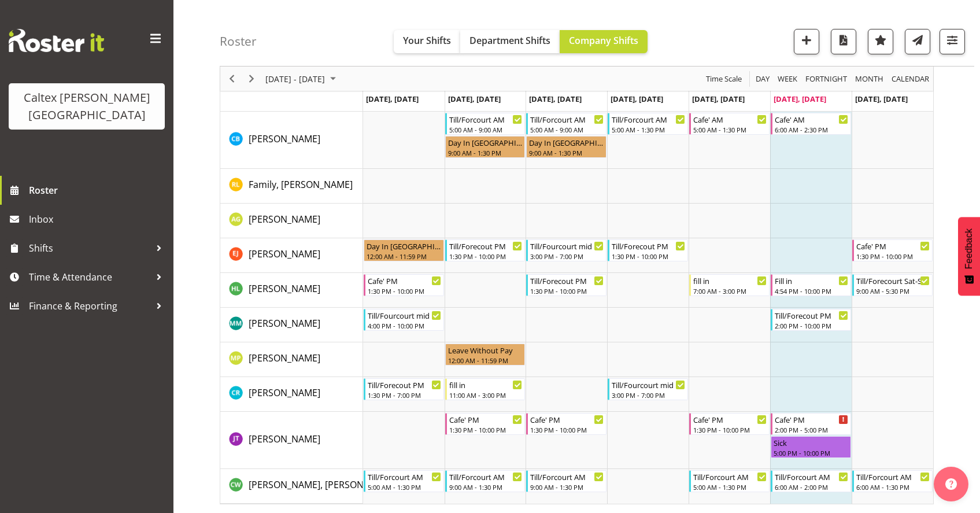 The height and width of the screenshot is (513, 980). What do you see at coordinates (509, 40) in the screenshot?
I see `span: Department Shifts` at bounding box center [509, 40].